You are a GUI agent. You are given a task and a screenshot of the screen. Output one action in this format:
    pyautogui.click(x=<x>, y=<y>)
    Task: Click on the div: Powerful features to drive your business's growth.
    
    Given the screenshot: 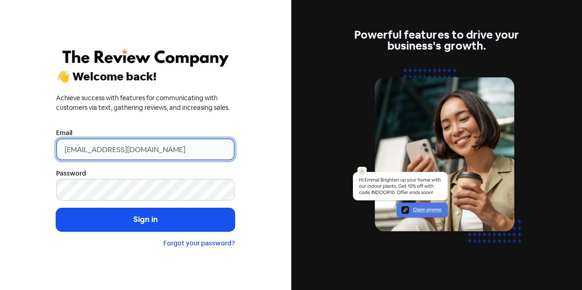 What is the action you would take?
    pyautogui.click(x=436, y=40)
    